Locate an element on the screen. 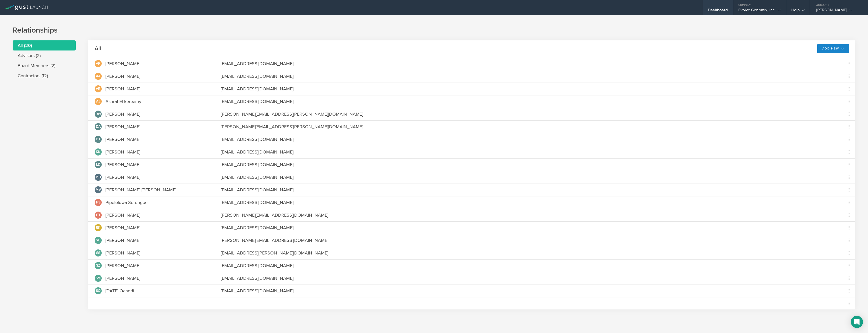 This screenshot has height=333, width=868. li: Advisors (2) is located at coordinates (44, 56).